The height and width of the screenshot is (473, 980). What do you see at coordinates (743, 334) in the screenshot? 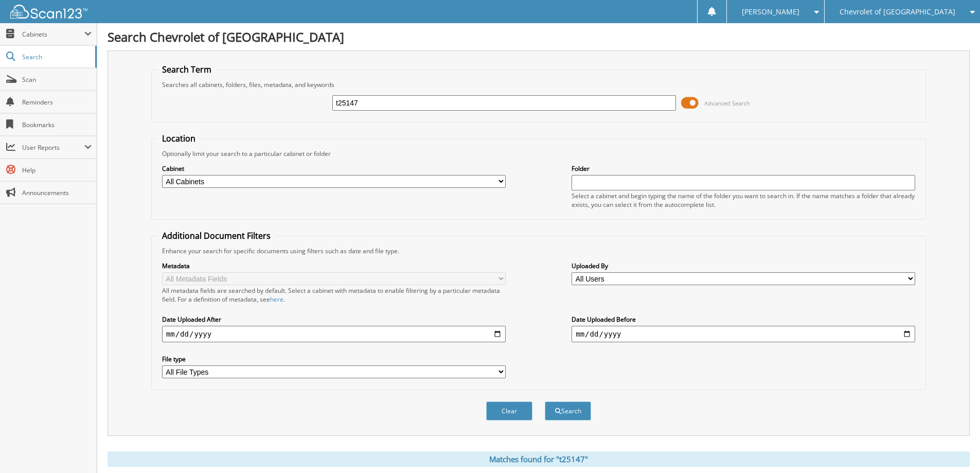
I see `input: end` at bounding box center [743, 334].